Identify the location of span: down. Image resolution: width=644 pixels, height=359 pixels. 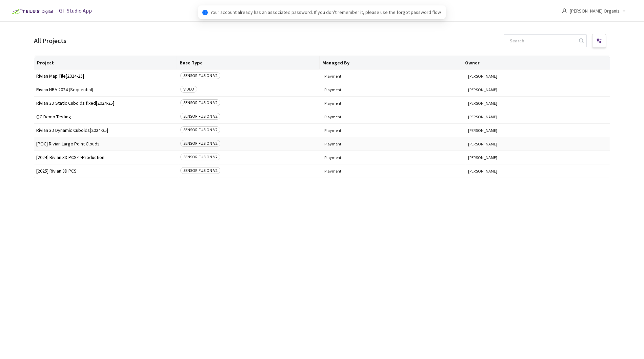
(624, 11).